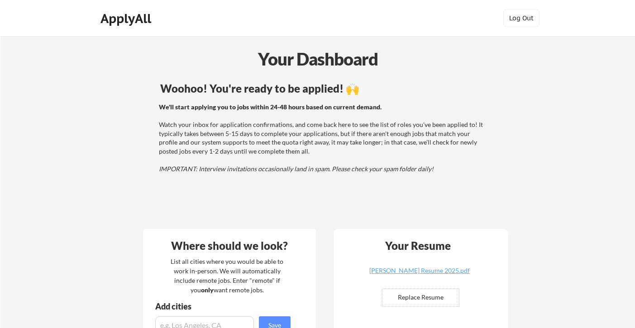 The image size is (635, 328). What do you see at coordinates (323, 89) in the screenshot?
I see `div: Woohoo! You're ready to be applied! 🙌` at bounding box center [323, 89].